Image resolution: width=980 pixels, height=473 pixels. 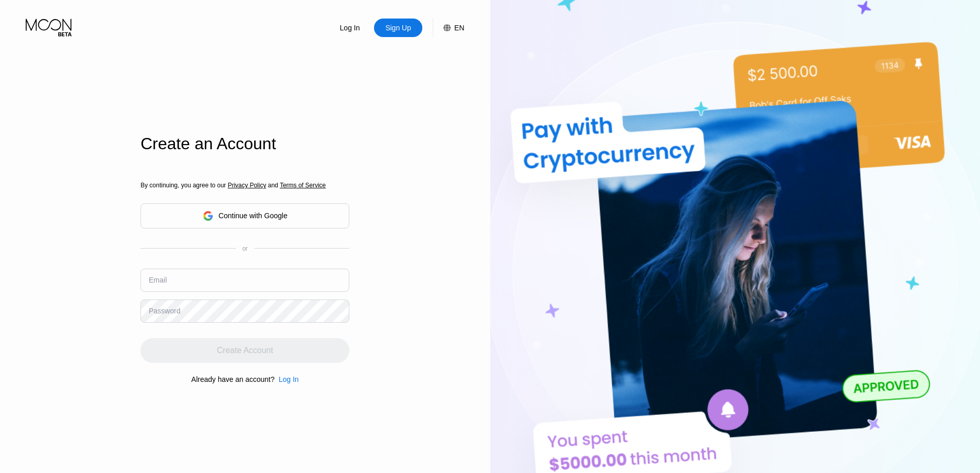 What do you see at coordinates (233, 380) in the screenshot?
I see `div: Already have an account?` at bounding box center [233, 380].